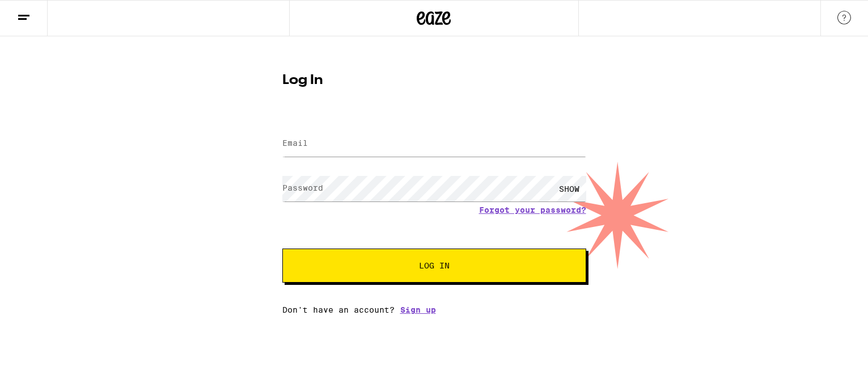  Describe the element at coordinates (434, 265) in the screenshot. I see `button: Log In` at that location.